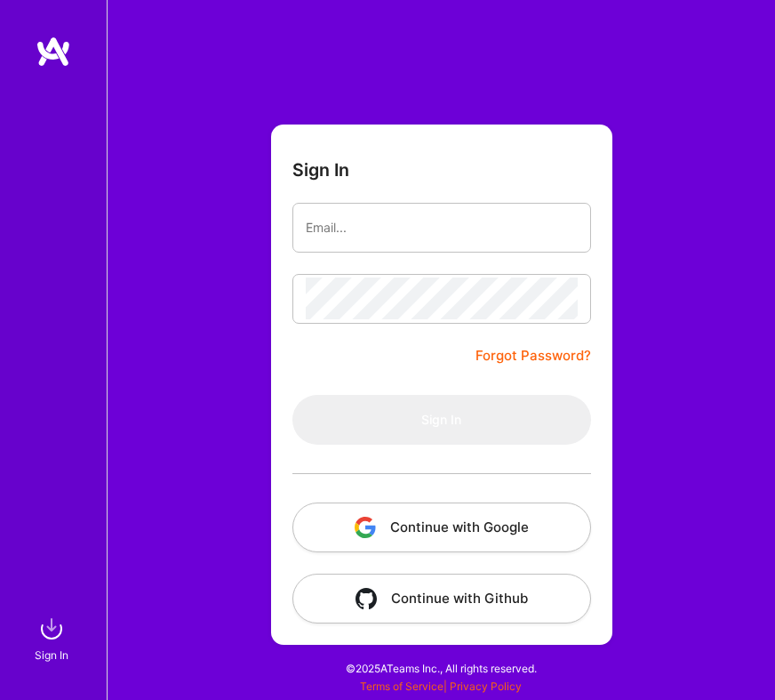 The height and width of the screenshot is (700, 775). What do you see at coordinates (53, 52) in the screenshot?
I see `img: logo` at bounding box center [53, 52].